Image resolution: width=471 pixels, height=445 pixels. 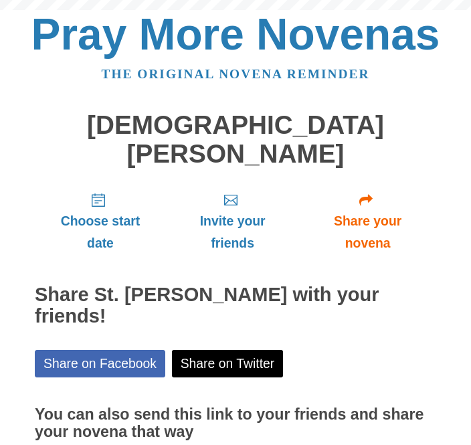 What do you see at coordinates (367, 221) in the screenshot?
I see `a: Share your novena` at bounding box center [367, 221].